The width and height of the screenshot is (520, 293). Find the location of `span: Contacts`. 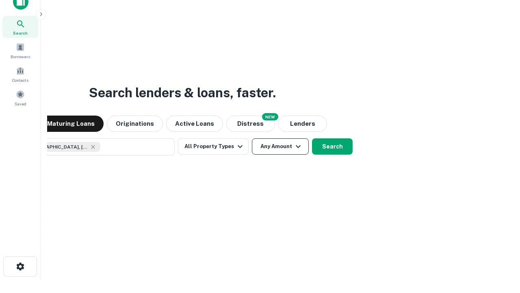

span: Contacts is located at coordinates (20, 80).